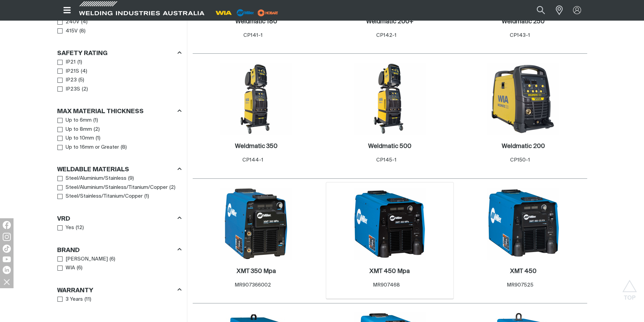  What do you see at coordinates (82, 53) in the screenshot?
I see `h3: Safety Rating` at bounding box center [82, 53].